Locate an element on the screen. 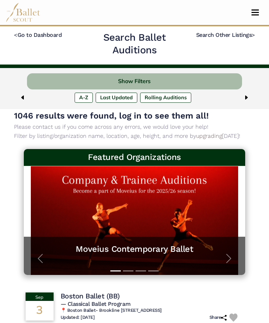  h2: Search Ballet Auditions is located at coordinates (135, 44).